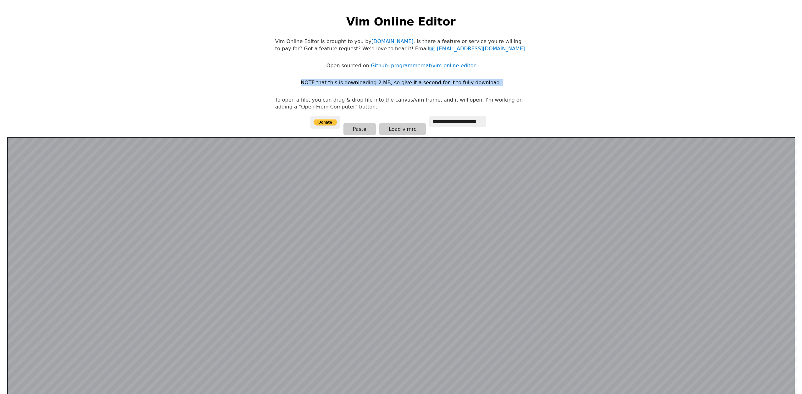 Image resolution: width=802 pixels, height=394 pixels. Describe the element at coordinates (401, 66) in the screenshot. I see `p: Open sourced on:` at that location.